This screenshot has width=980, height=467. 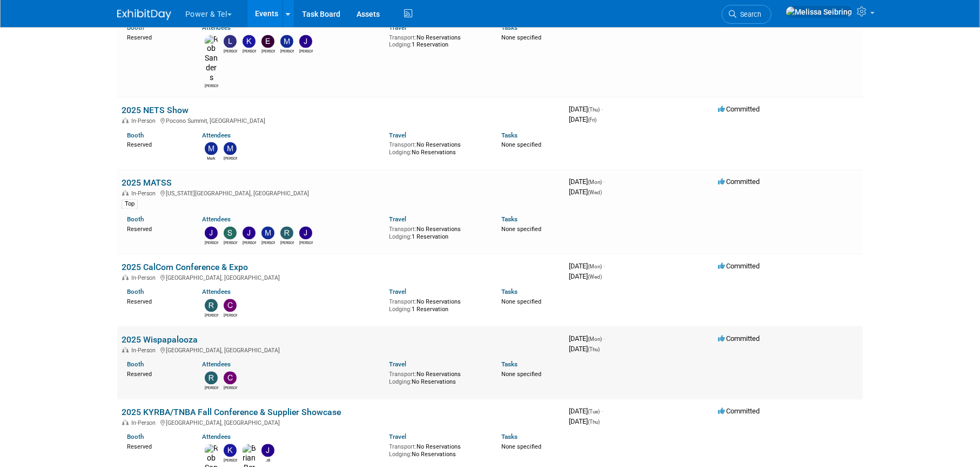 I want to click on div: Judd Bartley, so click(x=212, y=242).